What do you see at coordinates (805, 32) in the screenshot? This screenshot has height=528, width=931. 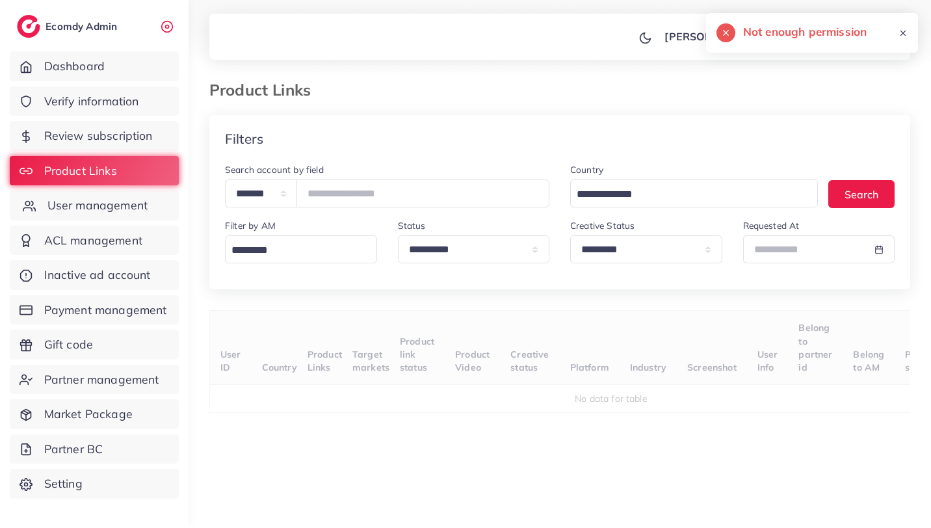 I see `h5: Not enough permission` at bounding box center [805, 32].